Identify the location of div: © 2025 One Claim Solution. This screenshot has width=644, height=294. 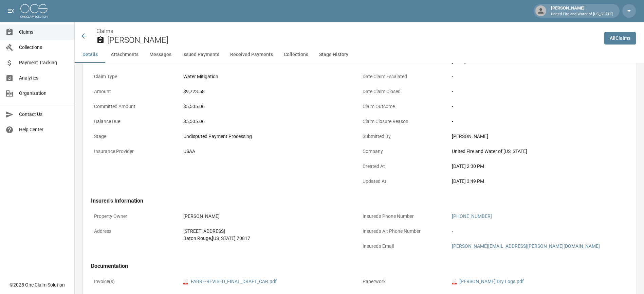
(37, 285).